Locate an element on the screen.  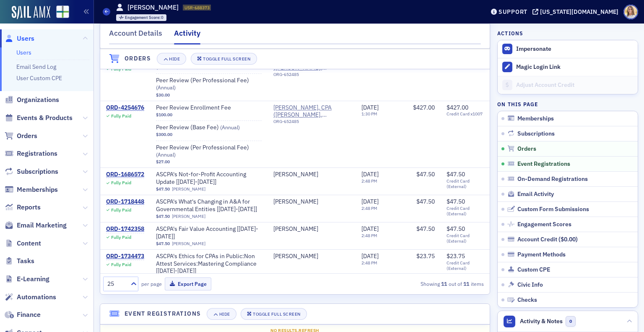
span: On-Demand Registrations is located at coordinates (552, 179).